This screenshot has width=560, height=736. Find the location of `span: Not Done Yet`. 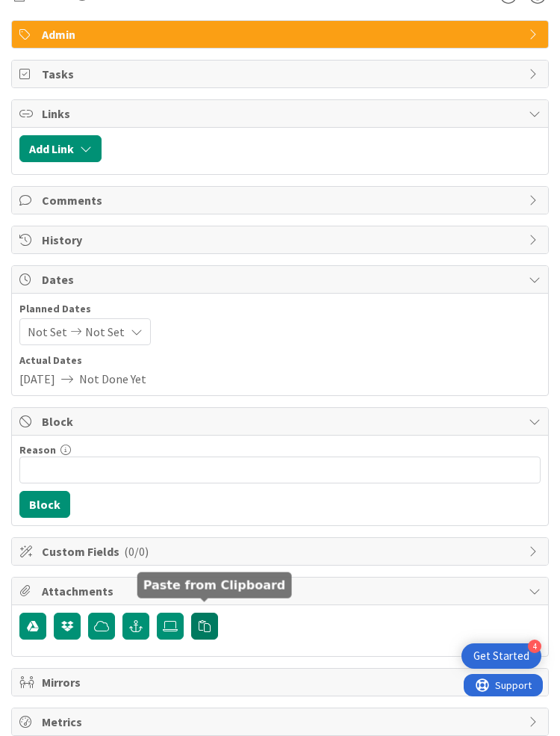

span: Not Done Yet is located at coordinates (112, 379).